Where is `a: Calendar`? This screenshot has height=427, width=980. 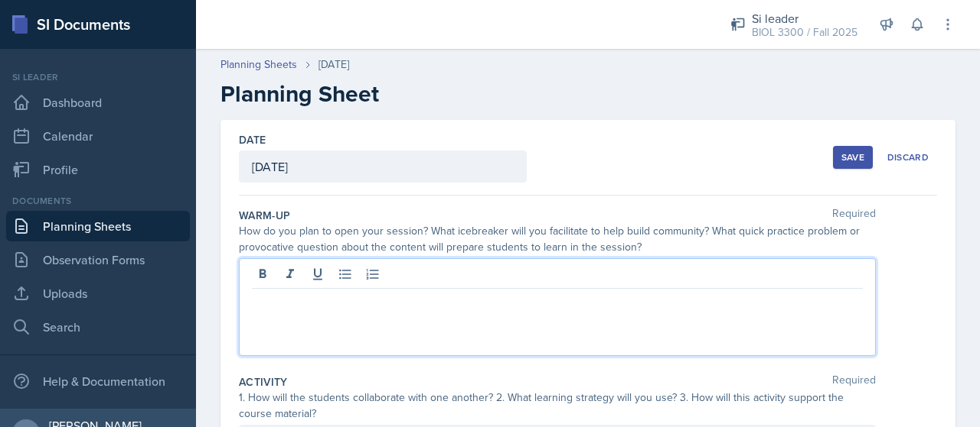
a: Calendar is located at coordinates (98, 136).